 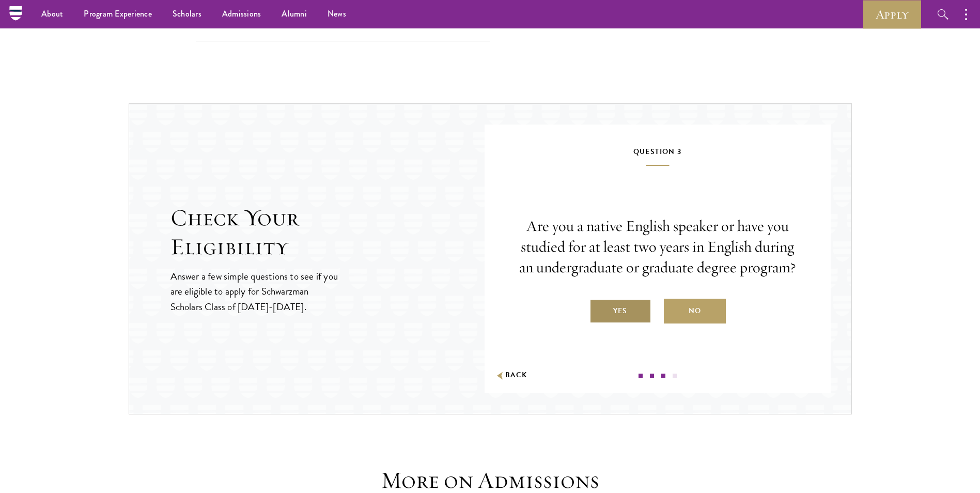 What do you see at coordinates (657, 247) in the screenshot?
I see `p: Are you a native English speaker or have you studied for at least two years in English during an ...` at bounding box center [657, 247].